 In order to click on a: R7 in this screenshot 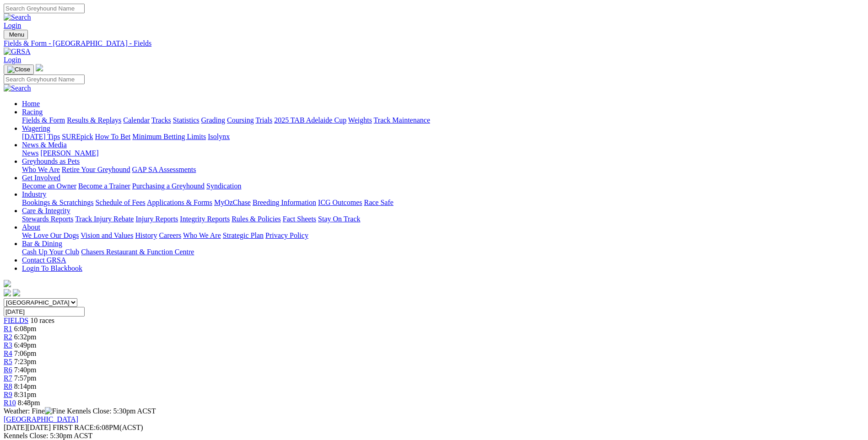, I will do `click(8, 378)`.